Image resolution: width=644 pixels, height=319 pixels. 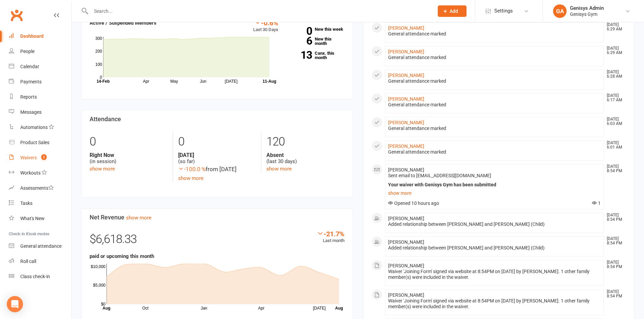 What do you see at coordinates (26, 203) in the screenshot?
I see `div: Tasks` at bounding box center [26, 203].